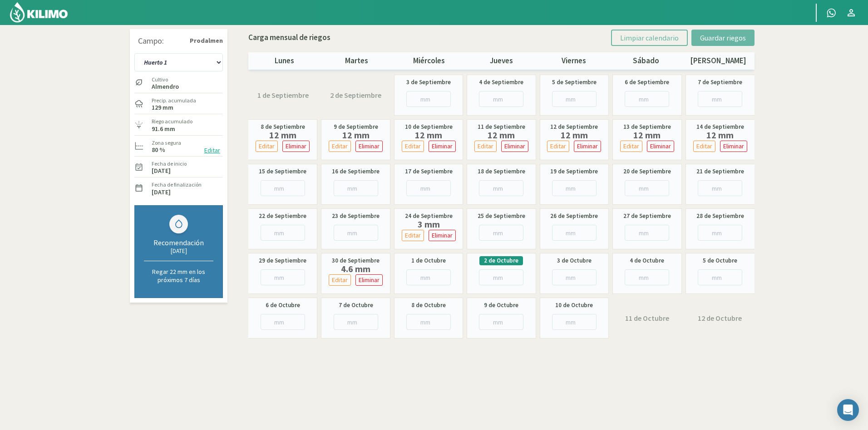 The width and height of the screenshot is (868, 430). What do you see at coordinates (720, 172) in the screenshot?
I see `label: 21 de Septiembre` at bounding box center [720, 172].